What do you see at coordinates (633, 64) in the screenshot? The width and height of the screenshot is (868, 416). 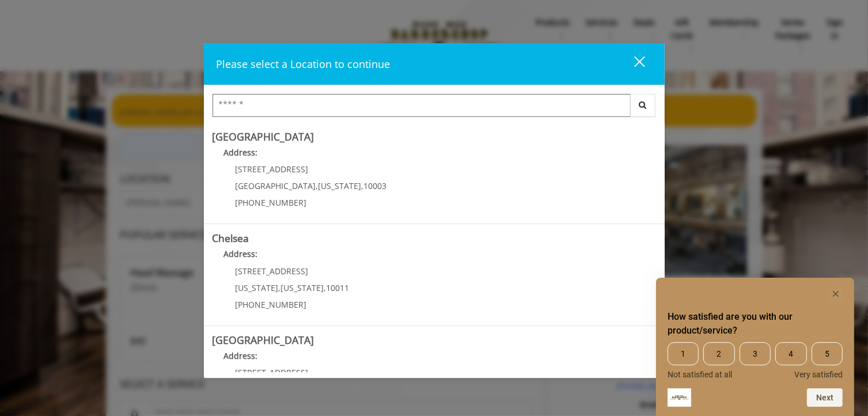 I see `div: close dialog` at bounding box center [633, 64].